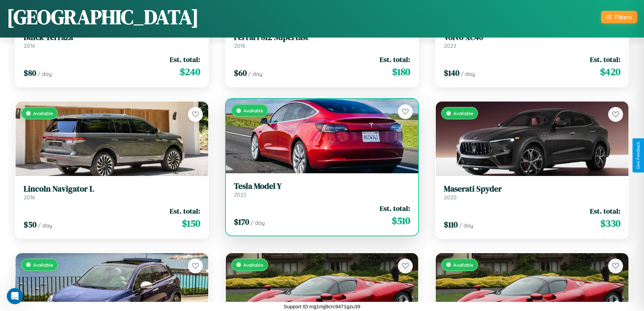 Image resolution: width=644 pixels, height=311 pixels. Describe the element at coordinates (401, 221) in the screenshot. I see `span: $ 510` at that location.